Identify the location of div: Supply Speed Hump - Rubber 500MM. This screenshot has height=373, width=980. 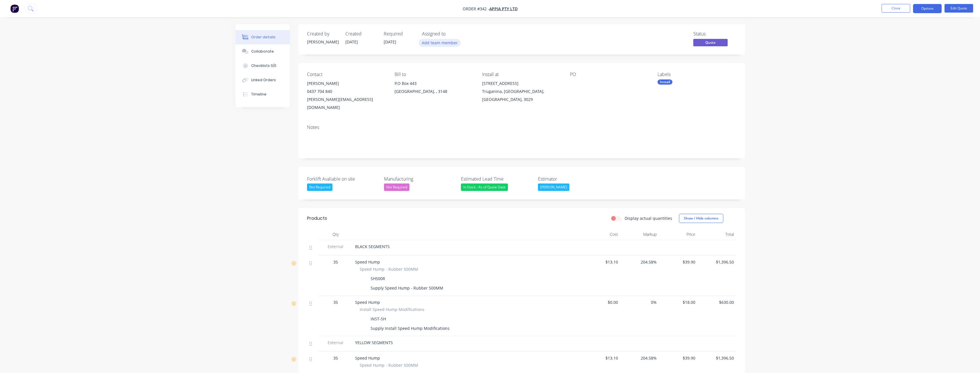
(407, 288).